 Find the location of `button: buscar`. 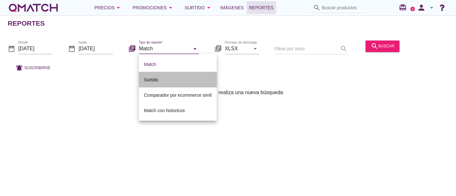

button: buscar is located at coordinates (382, 46).